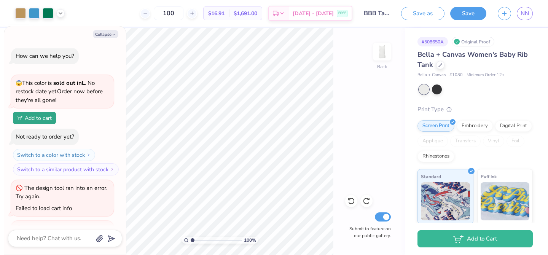 The width and height of the screenshot is (548, 255). What do you see at coordinates (45, 56) in the screenshot?
I see `div: How can we help you?` at bounding box center [45, 56].